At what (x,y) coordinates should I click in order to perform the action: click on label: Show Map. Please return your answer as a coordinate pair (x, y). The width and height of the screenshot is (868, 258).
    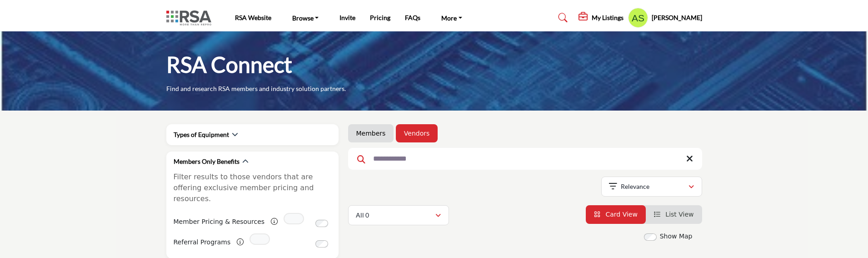
    Looking at the image, I should click on (676, 237).